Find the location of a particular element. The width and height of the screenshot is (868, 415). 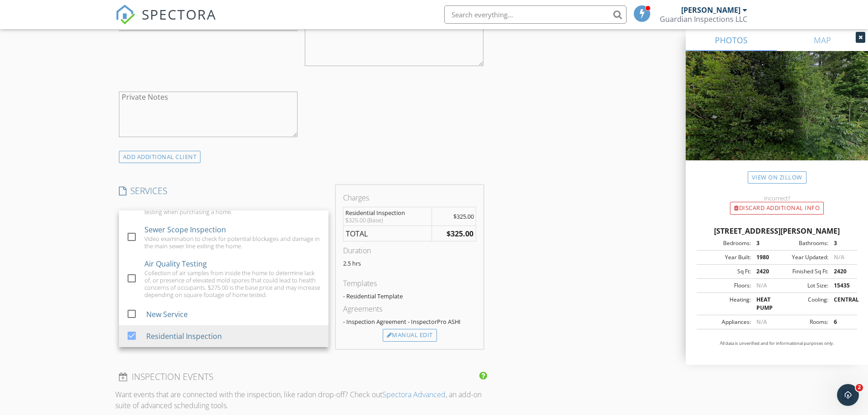

p: Want events that are connected with the inspection, like radon drop-off? Check out , an add-on su... is located at coordinates (301, 399).